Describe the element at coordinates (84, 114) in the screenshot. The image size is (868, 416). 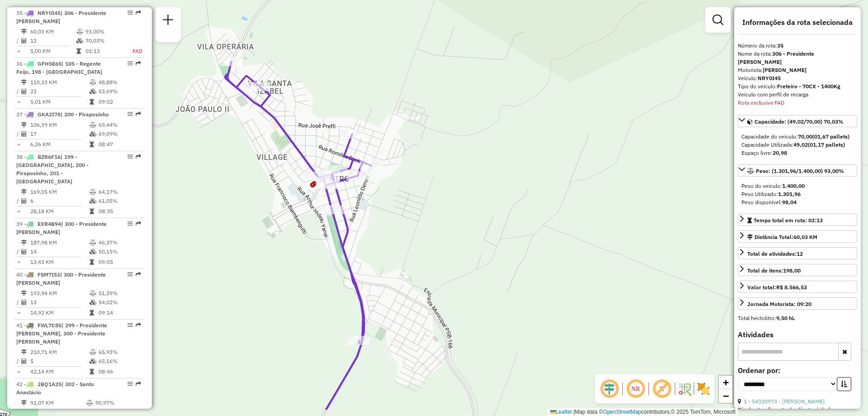
I see `span: | 200 - Piraposinho` at that location.